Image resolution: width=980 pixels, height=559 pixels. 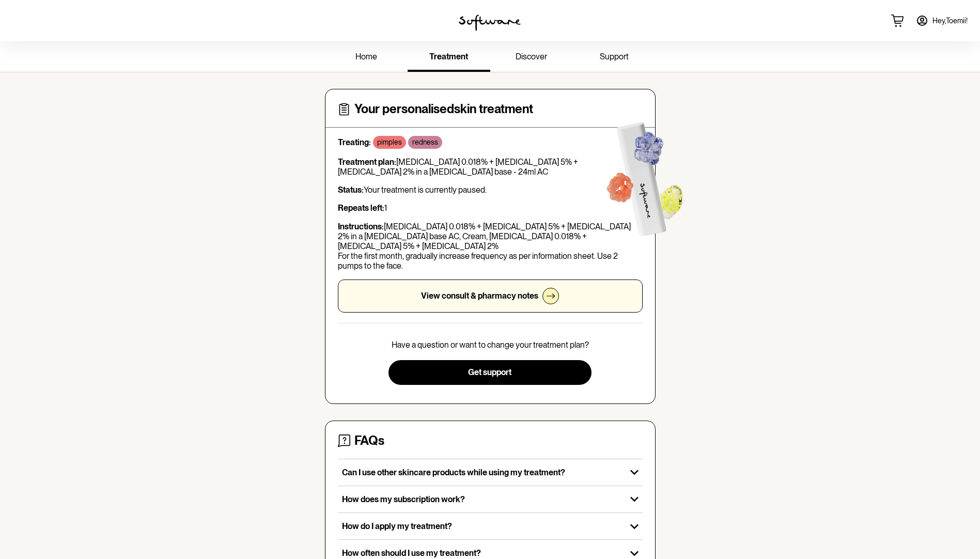 What do you see at coordinates (361, 208) in the screenshot?
I see `strong: Repeats left:` at bounding box center [361, 208].